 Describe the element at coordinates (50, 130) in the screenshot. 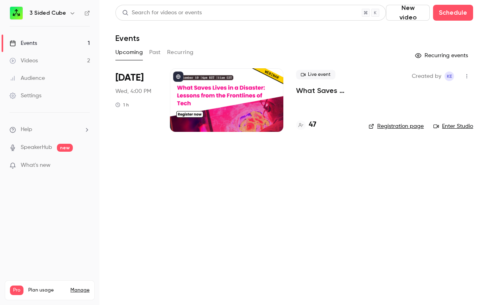

I see `li: help-dropdown-opener` at that location.